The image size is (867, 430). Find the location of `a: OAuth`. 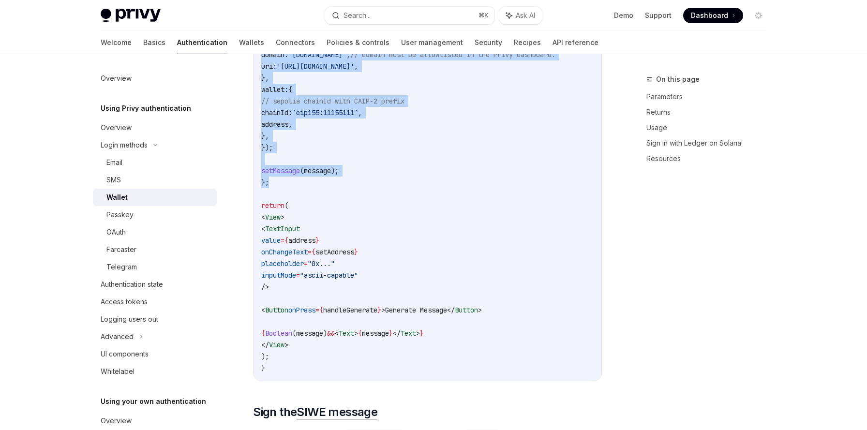

a: OAuth is located at coordinates (155, 232).